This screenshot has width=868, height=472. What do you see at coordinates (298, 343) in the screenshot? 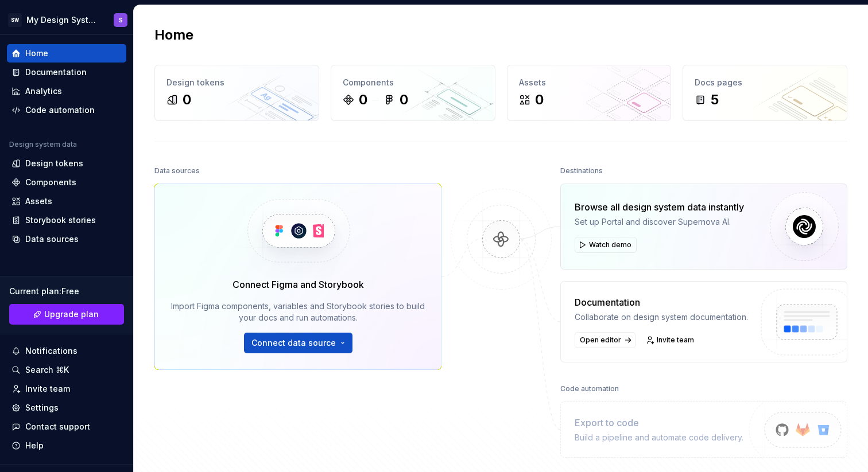
I see `div: Connect data source` at bounding box center [298, 343].